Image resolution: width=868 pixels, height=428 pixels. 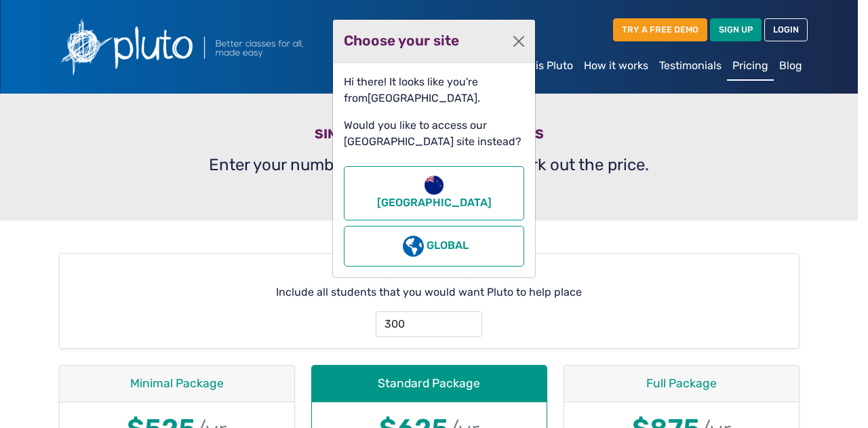 I want to click on button: Close, so click(x=519, y=41).